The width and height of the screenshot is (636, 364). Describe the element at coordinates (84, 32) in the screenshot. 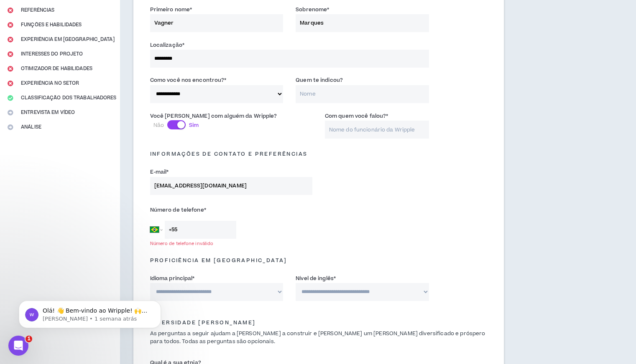

I see `div: Notificação de mensagem de Morgan, 1 semana atrás. Olá! 👋 Bem-vindo ao Wripple! 🙌 Dê uma olhada! ...` at that location.